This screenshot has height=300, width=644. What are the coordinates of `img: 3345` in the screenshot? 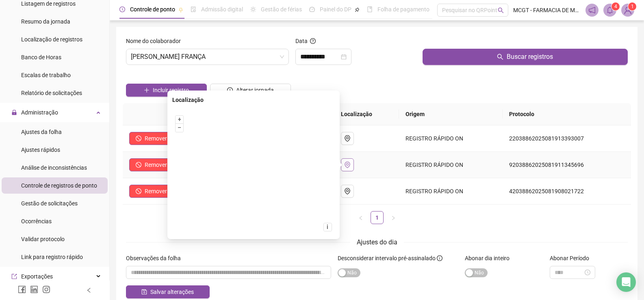 It's located at (628, 10).